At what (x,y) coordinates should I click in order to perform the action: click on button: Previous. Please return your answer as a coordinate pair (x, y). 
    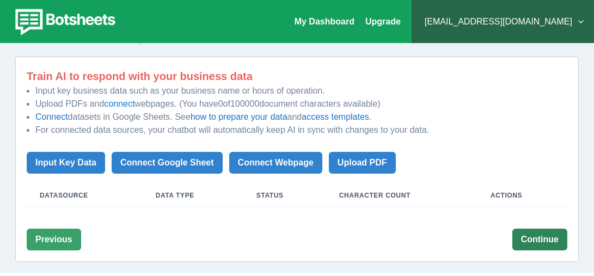
    Looking at the image, I should click on (54, 240).